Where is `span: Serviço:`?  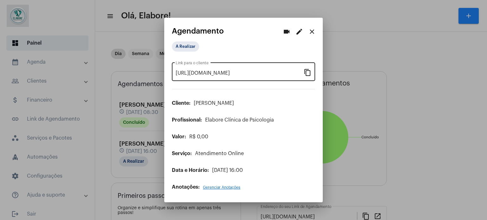 span: Serviço: is located at coordinates (182, 154).